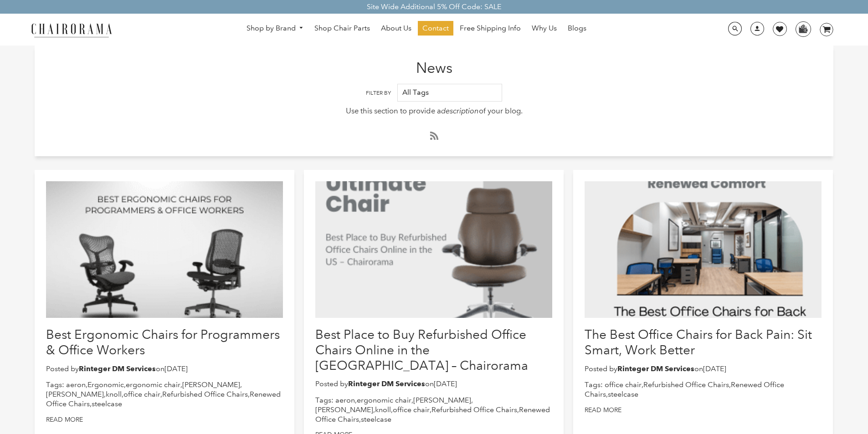 The image size is (868, 434). What do you see at coordinates (378, 93) in the screenshot?
I see `label: Filter By` at bounding box center [378, 93].